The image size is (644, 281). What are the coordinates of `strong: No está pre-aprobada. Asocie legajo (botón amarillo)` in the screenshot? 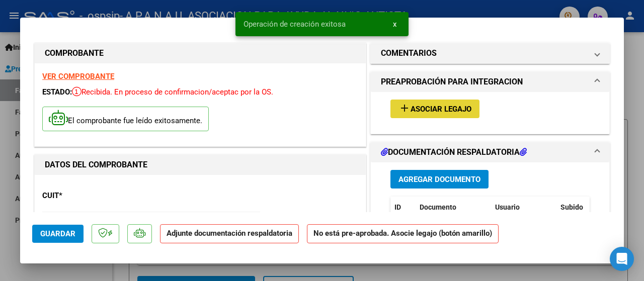 It's located at (403, 234).